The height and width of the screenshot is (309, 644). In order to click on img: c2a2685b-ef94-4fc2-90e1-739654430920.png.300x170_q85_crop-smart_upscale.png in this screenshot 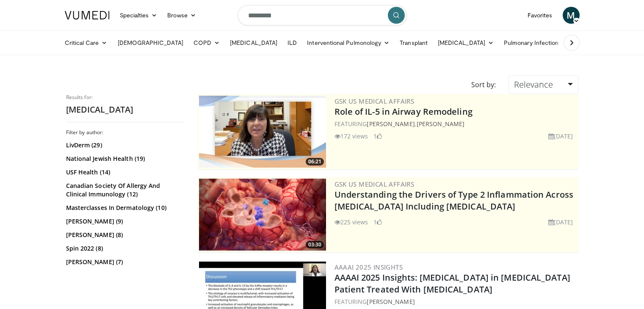, I will do `click(263, 215)`.